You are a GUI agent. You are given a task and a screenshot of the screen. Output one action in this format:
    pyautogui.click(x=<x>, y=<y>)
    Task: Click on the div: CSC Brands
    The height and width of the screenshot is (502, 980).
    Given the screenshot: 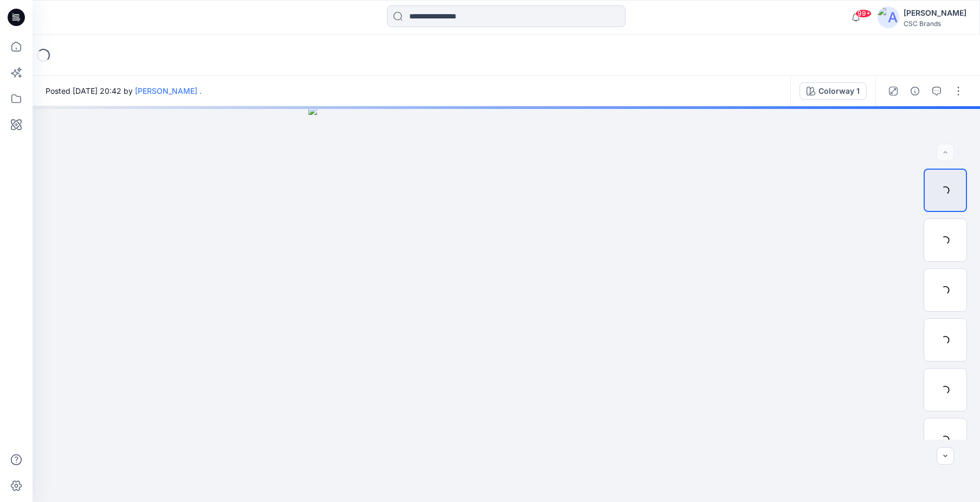 What is the action you would take?
    pyautogui.click(x=935, y=24)
    